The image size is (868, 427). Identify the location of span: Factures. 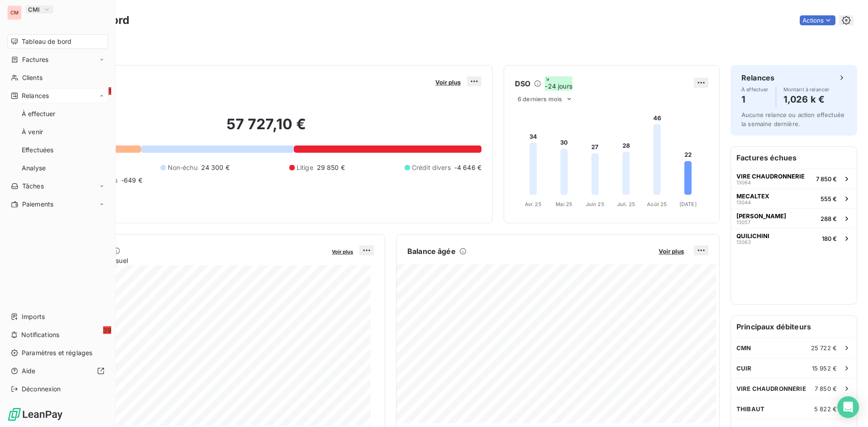
(35, 60).